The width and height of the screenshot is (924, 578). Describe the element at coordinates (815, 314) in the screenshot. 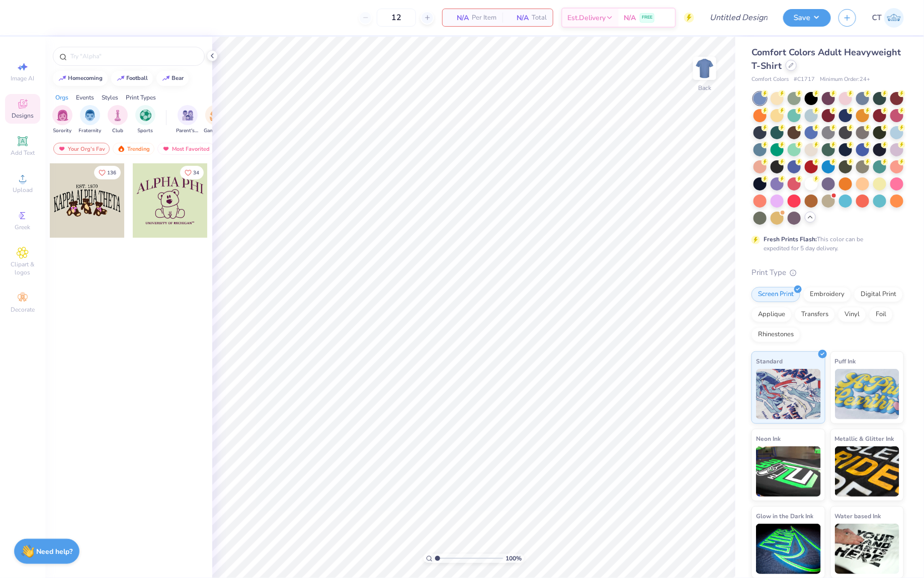

I see `div: Transfers` at that location.